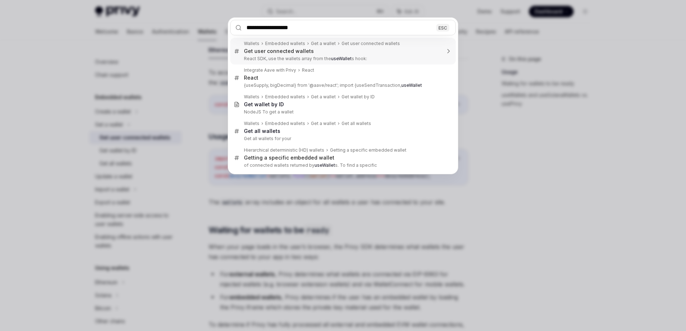 This screenshot has height=331, width=686. I want to click on div: ESC, so click(443, 27).